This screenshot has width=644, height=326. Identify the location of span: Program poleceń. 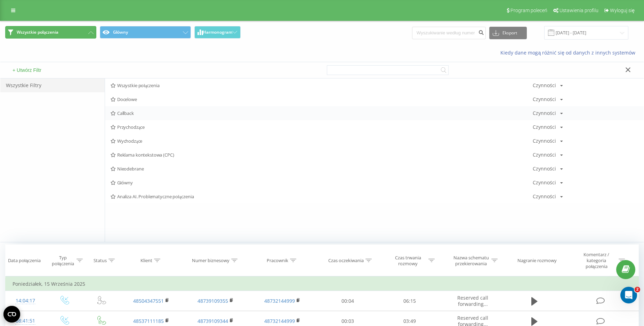
(529, 10).